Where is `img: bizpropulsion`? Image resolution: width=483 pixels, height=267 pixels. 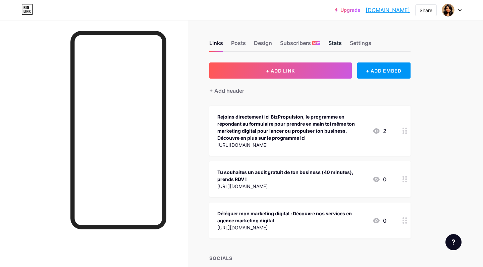
img: bizpropulsion is located at coordinates (448, 10).